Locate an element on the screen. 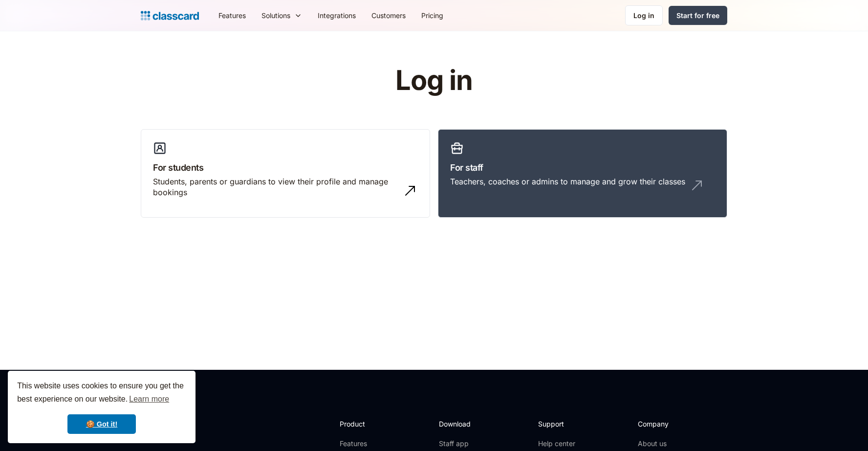 The image size is (868, 451). div: Students, parents or guardians to view their profile and manage bookings is located at coordinates (276, 187).